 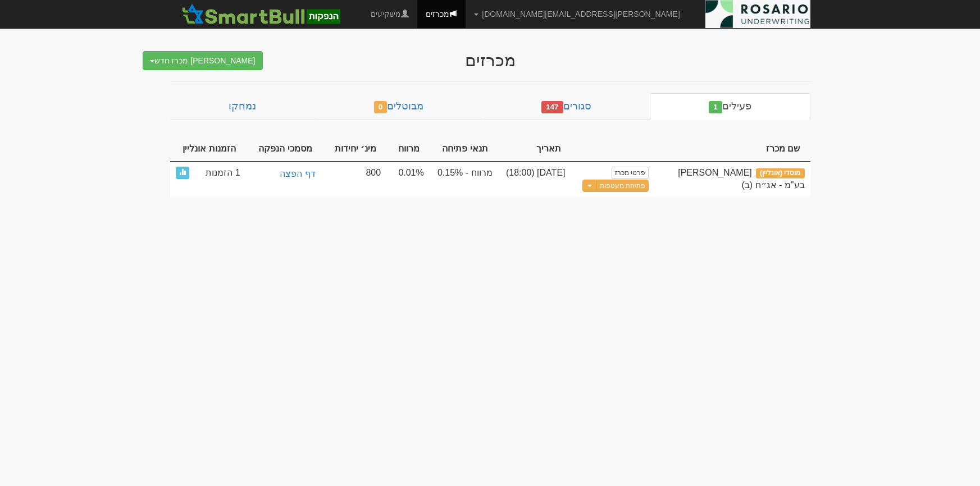 What do you see at coordinates (381, 107) in the screenshot?
I see `span: 0` at bounding box center [381, 107].